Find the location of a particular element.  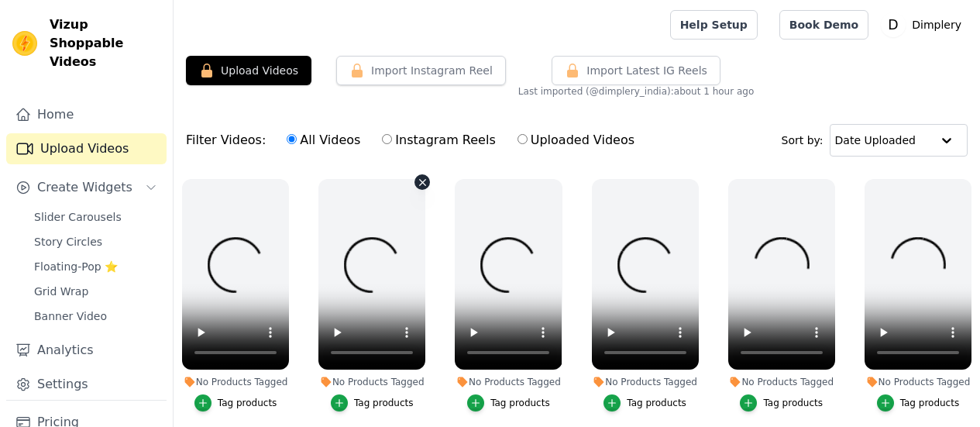

input: Instagram Reels is located at coordinates (387, 139).